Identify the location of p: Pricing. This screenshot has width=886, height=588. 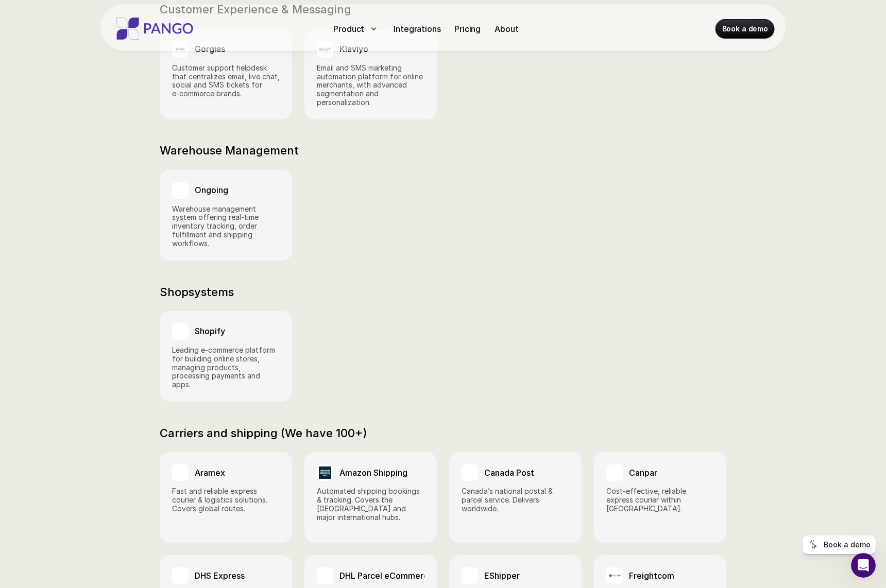
(467, 28).